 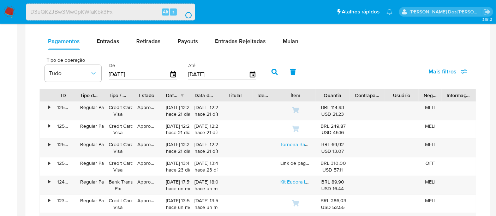 What do you see at coordinates (185, 12) in the screenshot?
I see `button: search-icon` at bounding box center [185, 12].